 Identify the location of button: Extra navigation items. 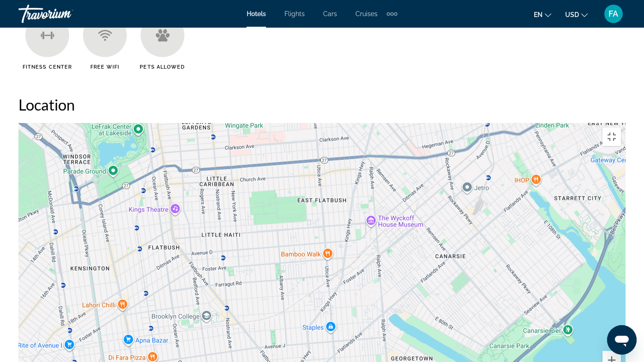
(391, 14).